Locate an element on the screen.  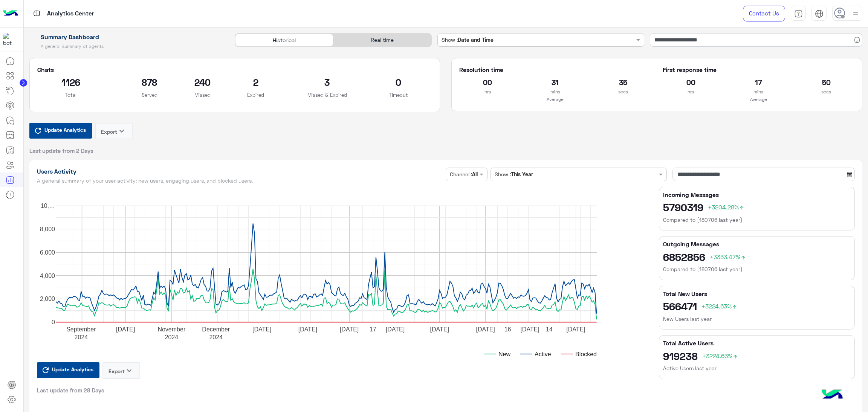
h2: 919238 is located at coordinates (757, 356).